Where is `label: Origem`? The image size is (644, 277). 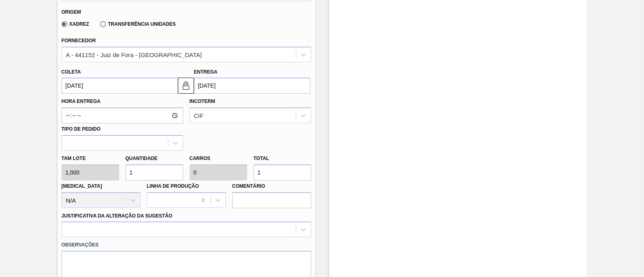
label: Origem is located at coordinates (71, 12).